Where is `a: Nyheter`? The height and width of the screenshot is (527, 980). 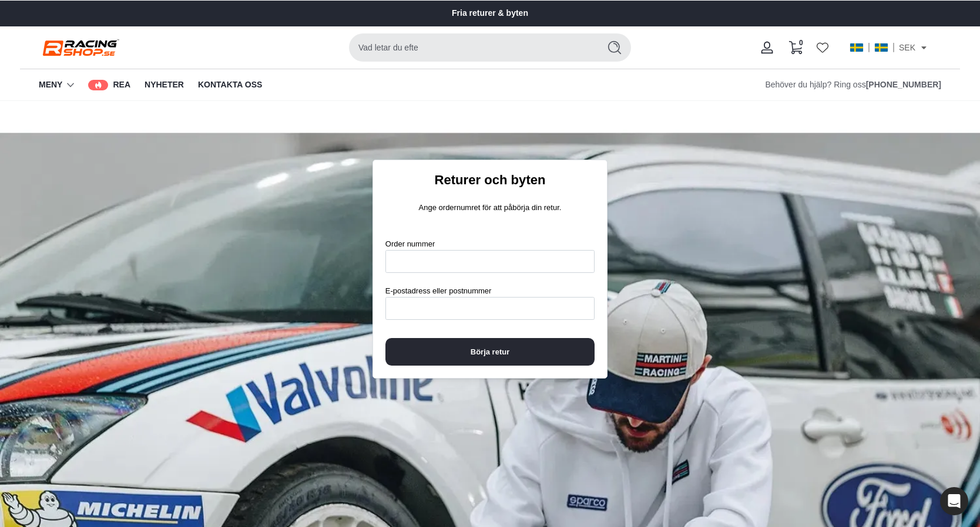
a: Nyheter is located at coordinates (164, 85).